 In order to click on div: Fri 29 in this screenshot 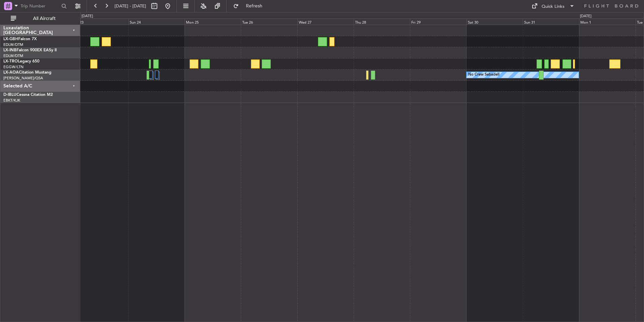, I will do `click(438, 21)`.